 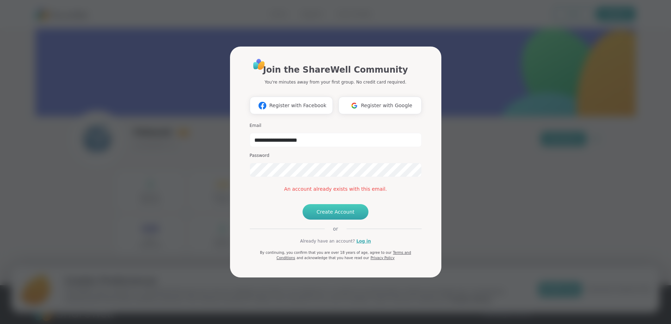 I want to click on button: Register with Facebook, so click(x=291, y=105).